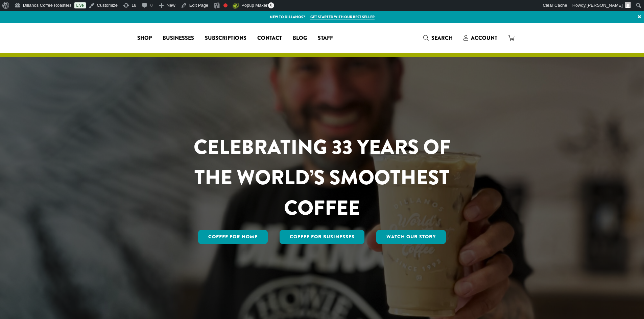 The width and height of the screenshot is (644, 319). I want to click on span: Subscriptions, so click(225, 38).